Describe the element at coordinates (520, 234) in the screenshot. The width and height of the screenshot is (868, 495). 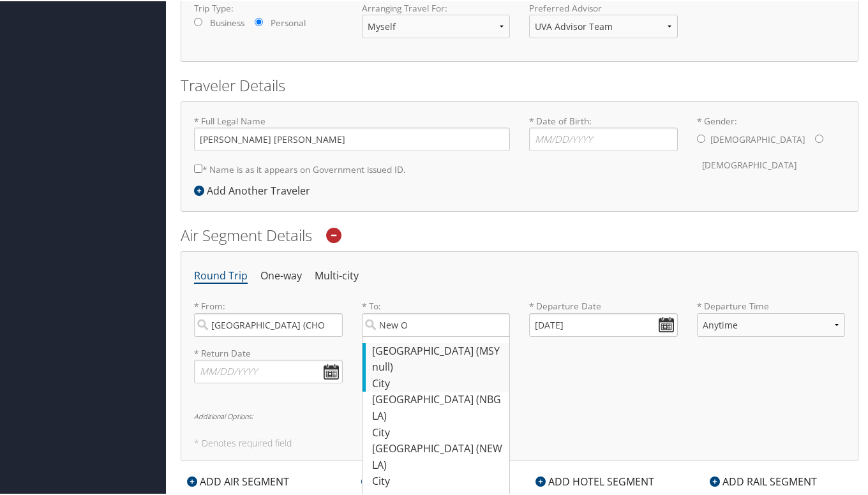
I see `h2: Air Segment Details` at that location.